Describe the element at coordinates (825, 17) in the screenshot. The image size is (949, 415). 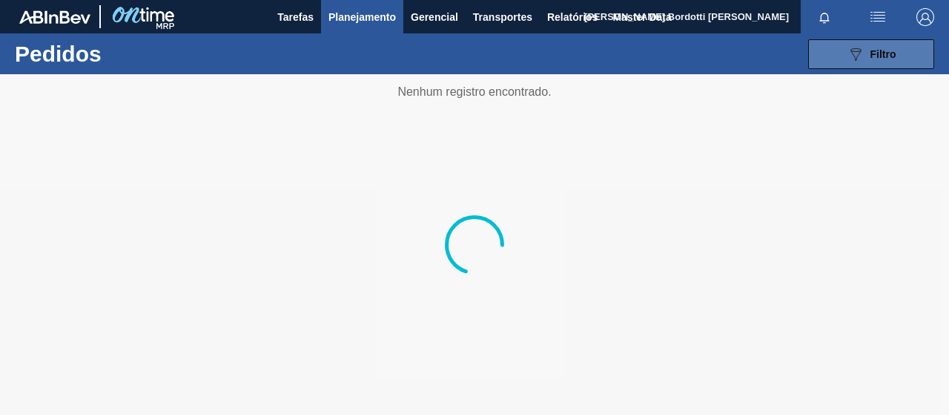
I see `button: Notificações` at that location.